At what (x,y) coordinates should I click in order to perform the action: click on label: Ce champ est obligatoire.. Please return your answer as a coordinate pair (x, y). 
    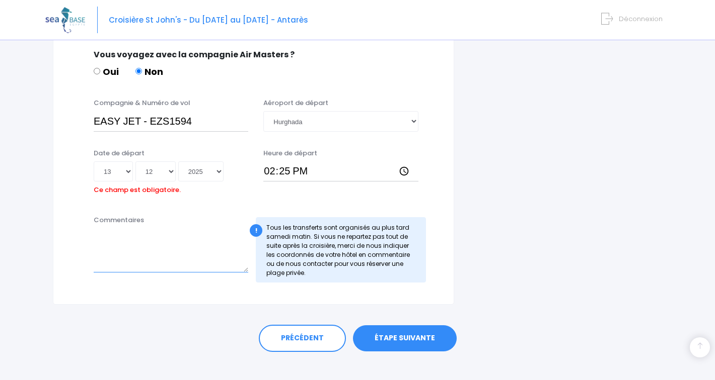
    Looking at the image, I should click on (137, 189).